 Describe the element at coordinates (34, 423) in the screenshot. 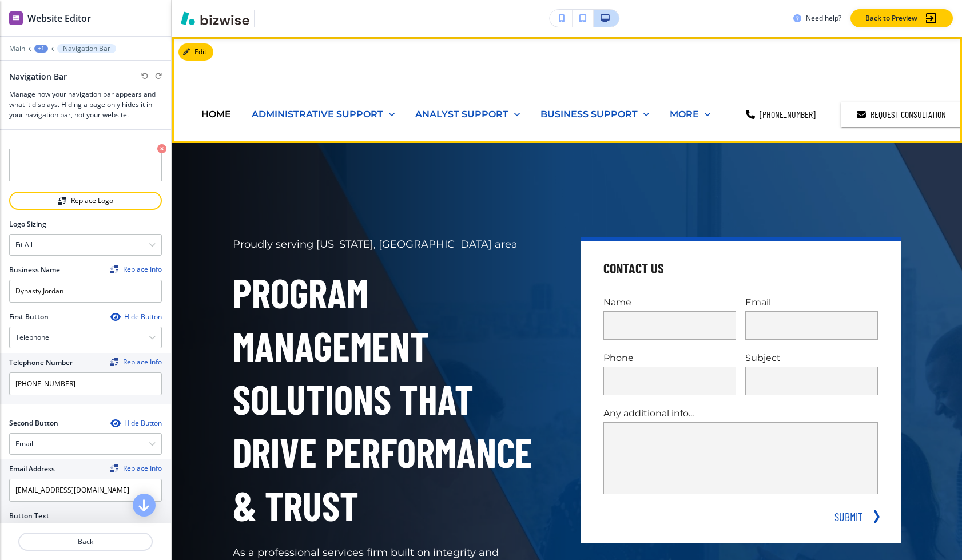

I see `h2: Second Button` at that location.